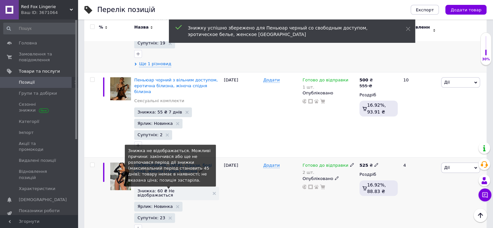 This screenshot has height=228, width=493. Describe the element at coordinates (28, 43) in the screenshot. I see `span: Головна` at that location.